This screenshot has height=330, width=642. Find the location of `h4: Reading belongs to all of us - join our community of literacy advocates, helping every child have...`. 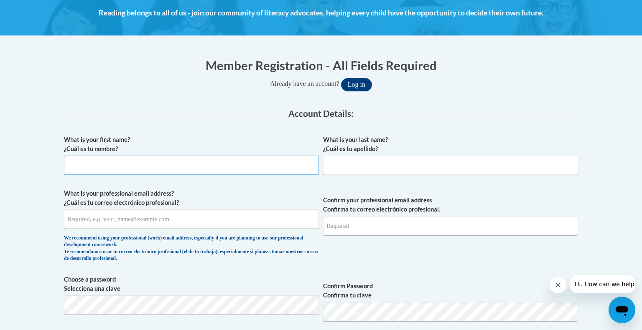

h4: Reading belongs to all of us - join our community of literacy advocates, helping every child have... is located at coordinates (321, 13).